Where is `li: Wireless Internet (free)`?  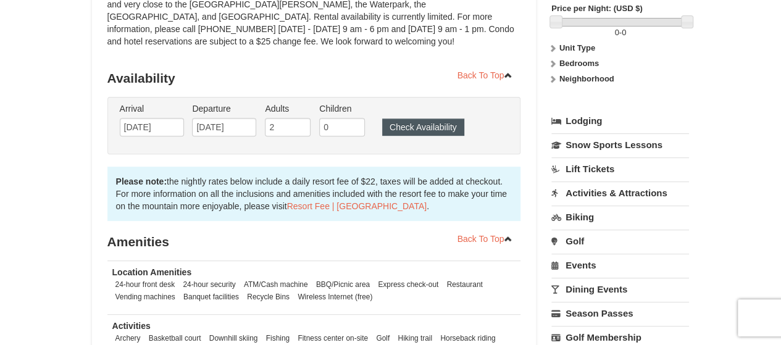
li: Wireless Internet (free) is located at coordinates (334, 297).